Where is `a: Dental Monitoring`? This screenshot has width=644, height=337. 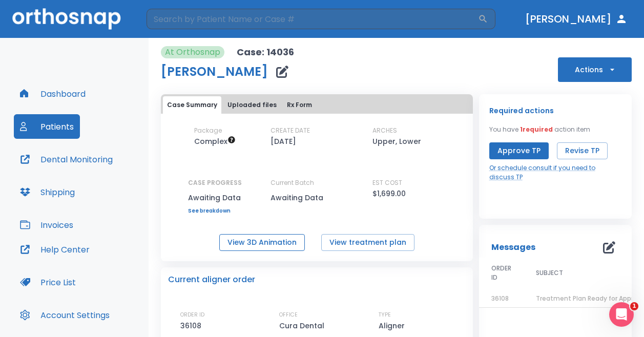
a: Dental Monitoring is located at coordinates (66, 159).